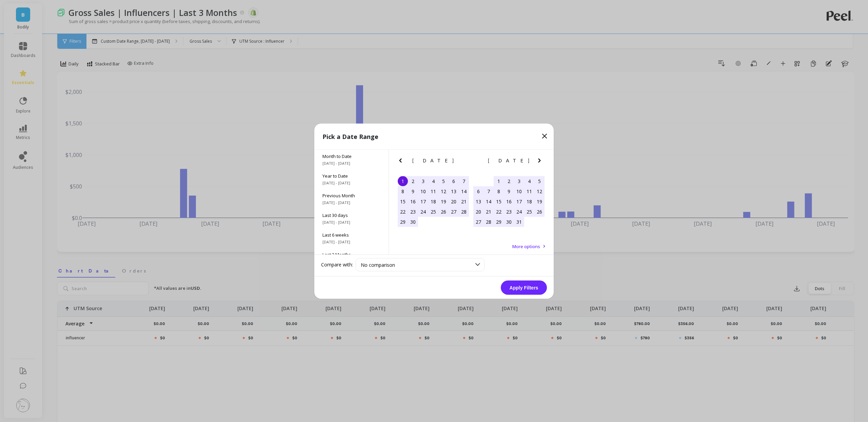  I want to click on div: Choose Sunday, July 6th, 2025, so click(478, 192).